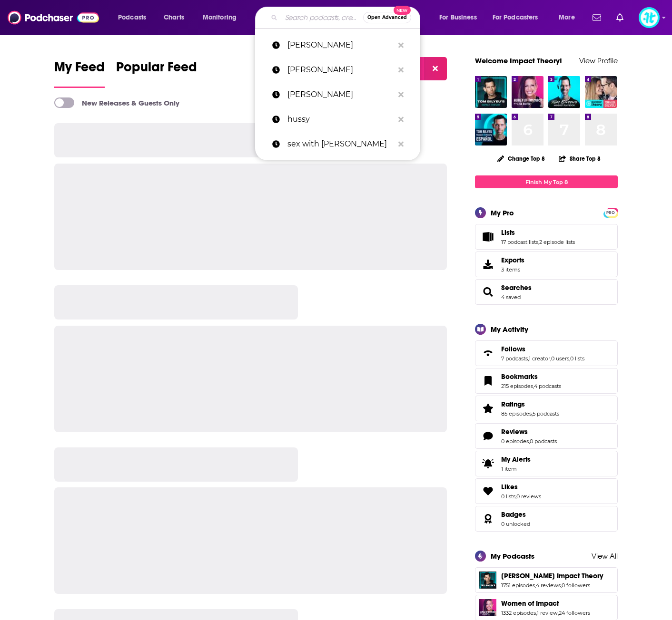  Describe the element at coordinates (509, 329) in the screenshot. I see `div: My Activity` at that location.